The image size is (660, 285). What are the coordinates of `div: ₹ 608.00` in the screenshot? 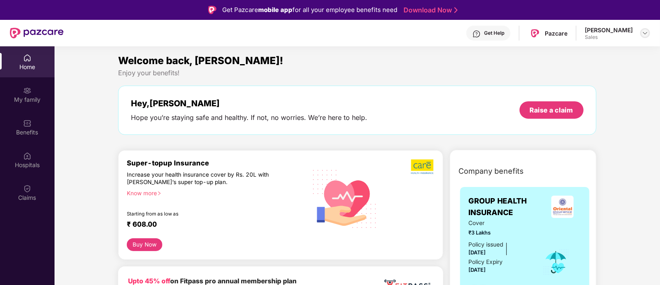 It's located at (212, 225).